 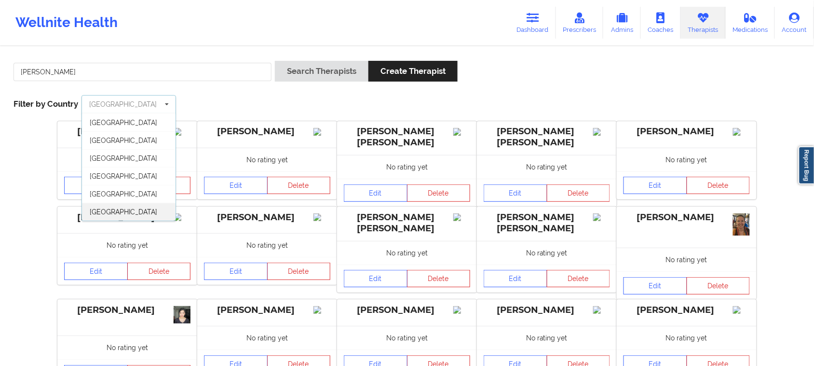 I want to click on img: 58a714cc-3217-4513-b9fb-fe1e480f926aphoto-id-cropped.png, so click(x=182, y=315).